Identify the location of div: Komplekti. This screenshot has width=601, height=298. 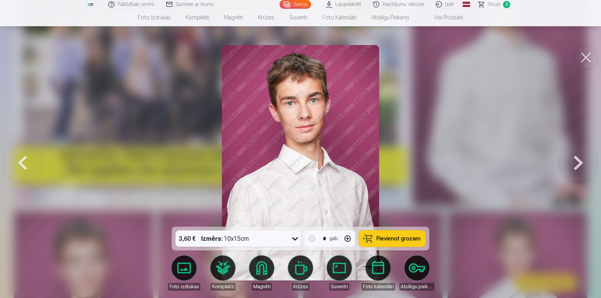
(223, 287).